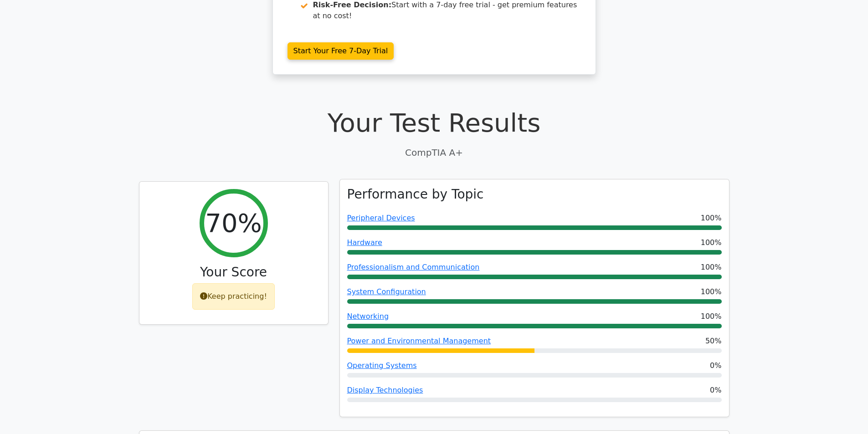  I want to click on a: Operating Systems, so click(382, 365).